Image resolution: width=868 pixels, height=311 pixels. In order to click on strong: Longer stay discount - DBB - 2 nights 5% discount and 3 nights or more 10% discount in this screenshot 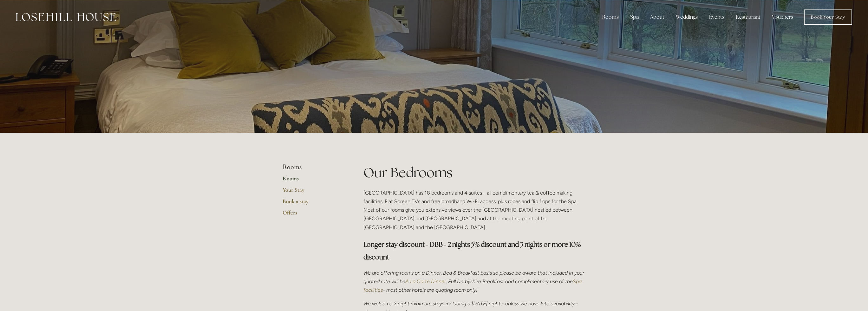, I will do `click(472, 251)`.